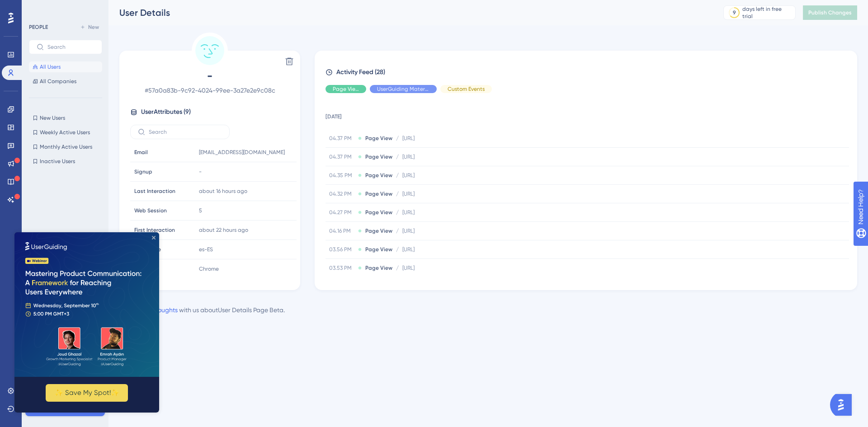 This screenshot has height=427, width=868. Describe the element at coordinates (65, 118) in the screenshot. I see `button: New Users` at that location.